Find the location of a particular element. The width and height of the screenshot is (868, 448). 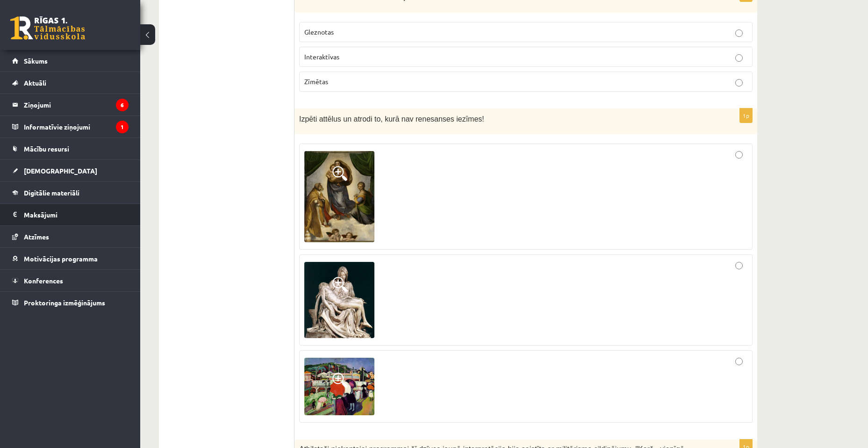

input: Gleznotas is located at coordinates (739, 33).